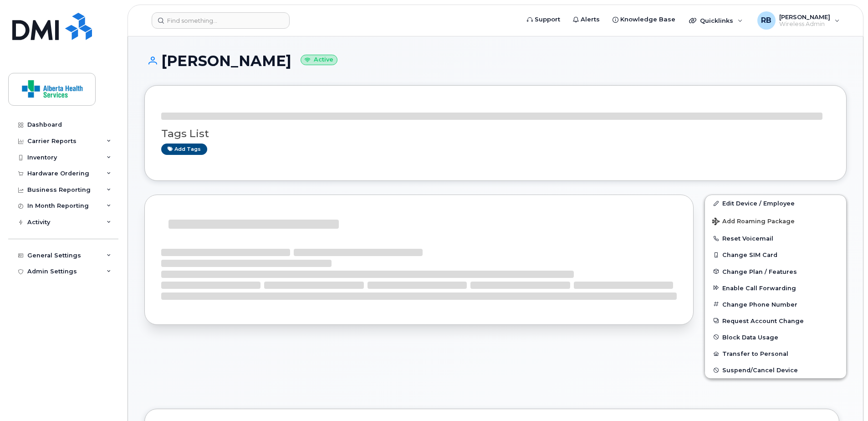 The height and width of the screenshot is (421, 868). Describe the element at coordinates (319, 60) in the screenshot. I see `small: Active` at that location.